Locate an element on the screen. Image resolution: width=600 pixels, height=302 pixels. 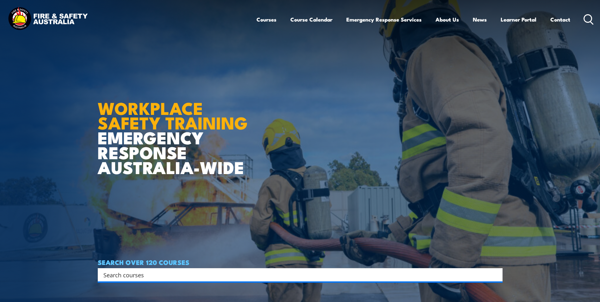
a: Contact is located at coordinates (561, 19).